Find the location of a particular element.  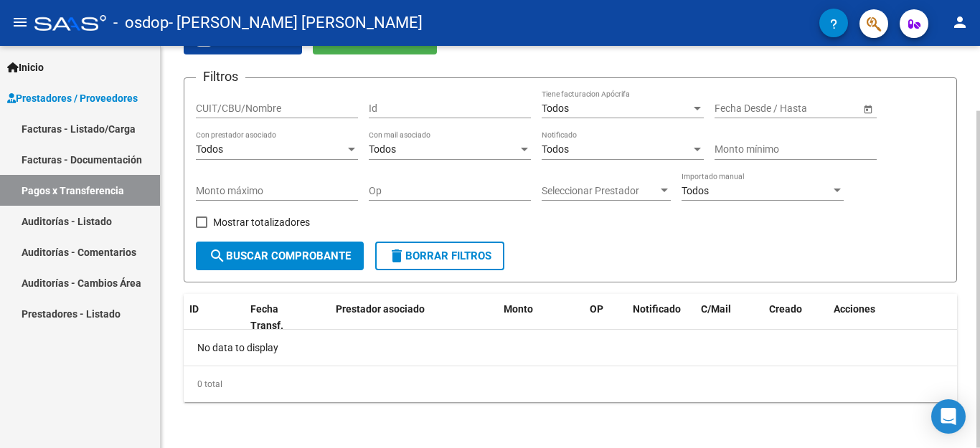

input: Fecha inicio is located at coordinates (740, 108).